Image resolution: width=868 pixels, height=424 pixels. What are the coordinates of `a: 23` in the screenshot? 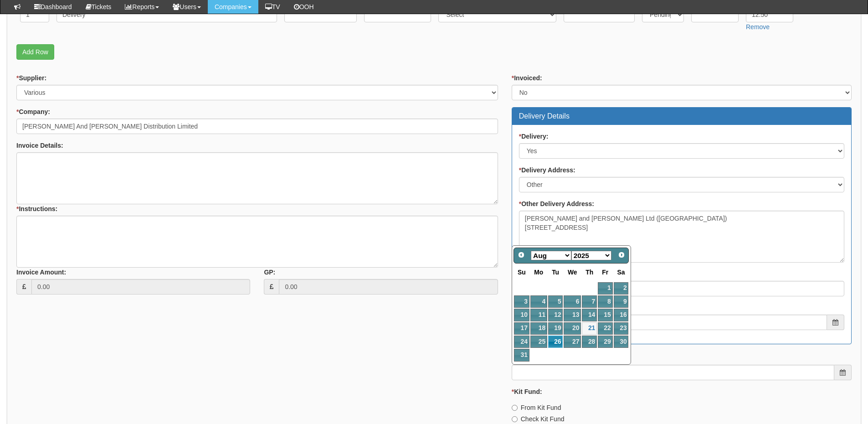 It's located at (621, 328).